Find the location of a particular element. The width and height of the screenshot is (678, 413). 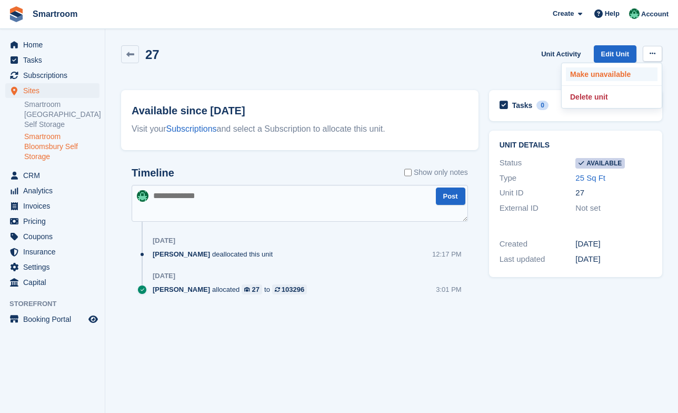

a: Make unavailable is located at coordinates (612, 74).